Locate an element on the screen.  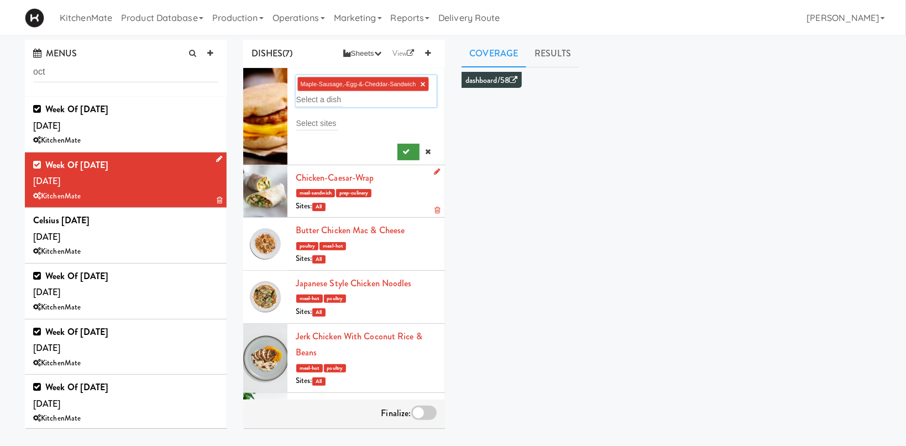
input: Search menus is located at coordinates (125, 72).